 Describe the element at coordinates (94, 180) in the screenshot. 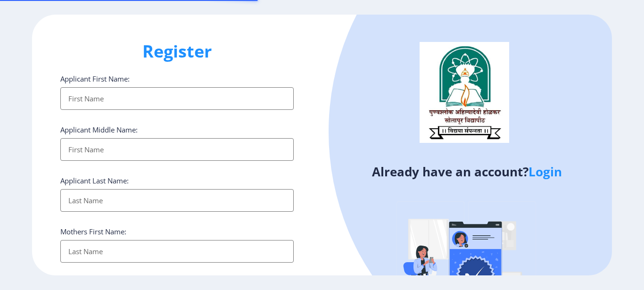

I see `label: Applicant Last Name:` at that location.